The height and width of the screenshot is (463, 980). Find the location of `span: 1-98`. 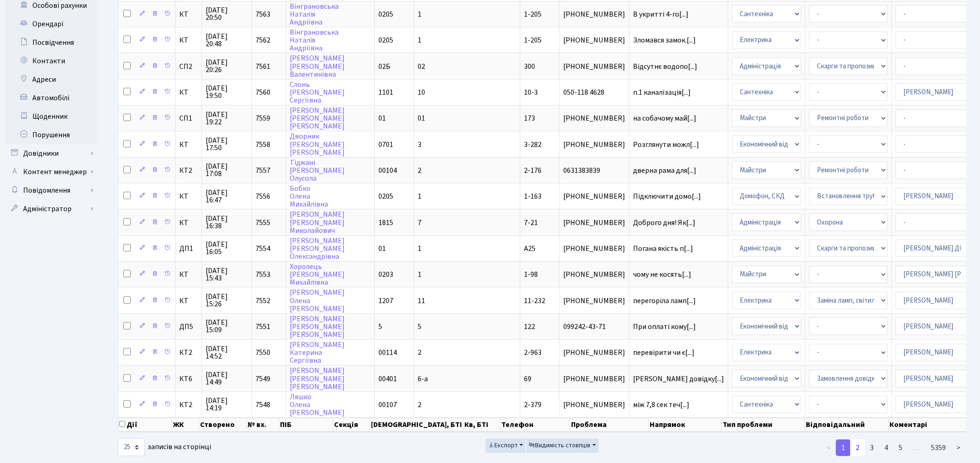

span: 1-98 is located at coordinates (530, 274).